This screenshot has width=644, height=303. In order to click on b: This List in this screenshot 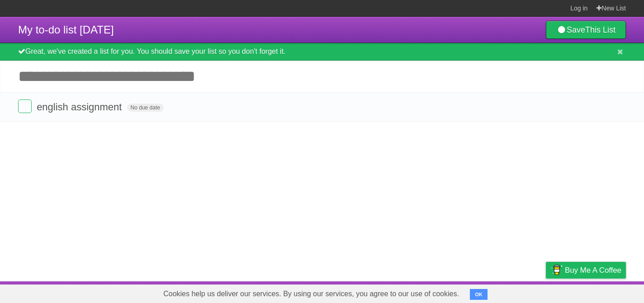, I will do `click(600, 30)`.